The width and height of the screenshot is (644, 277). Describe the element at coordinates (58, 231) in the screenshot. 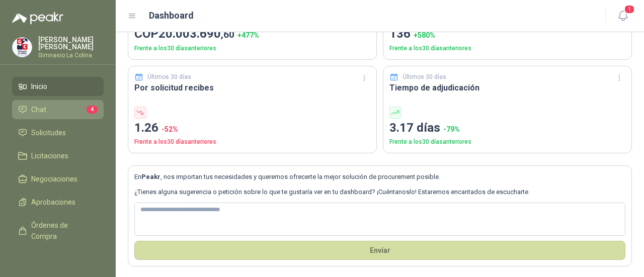

I see `a: Órdenes de Compra` at that location.